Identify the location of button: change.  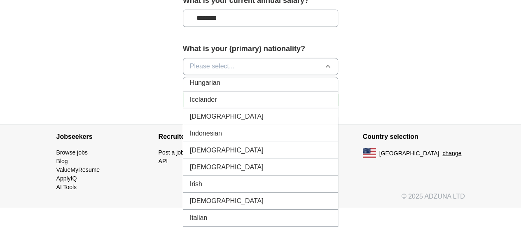
(452, 153).